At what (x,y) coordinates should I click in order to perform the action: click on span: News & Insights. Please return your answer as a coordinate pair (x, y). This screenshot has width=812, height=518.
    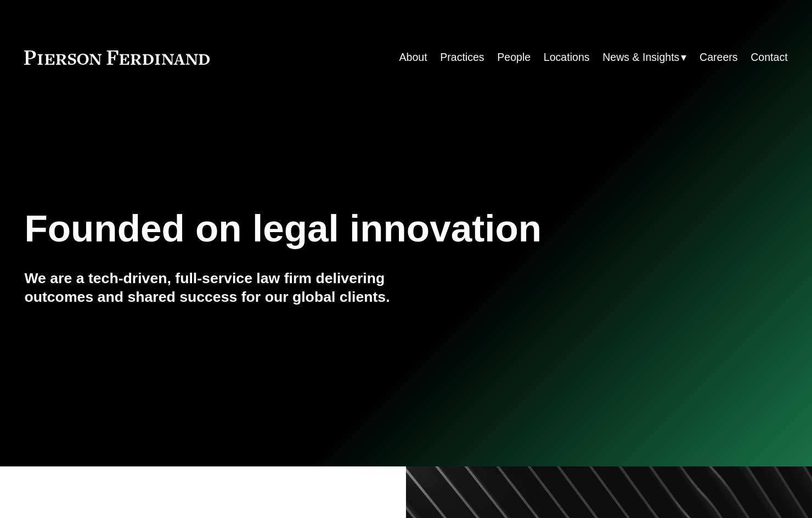
    Looking at the image, I should click on (640, 57).